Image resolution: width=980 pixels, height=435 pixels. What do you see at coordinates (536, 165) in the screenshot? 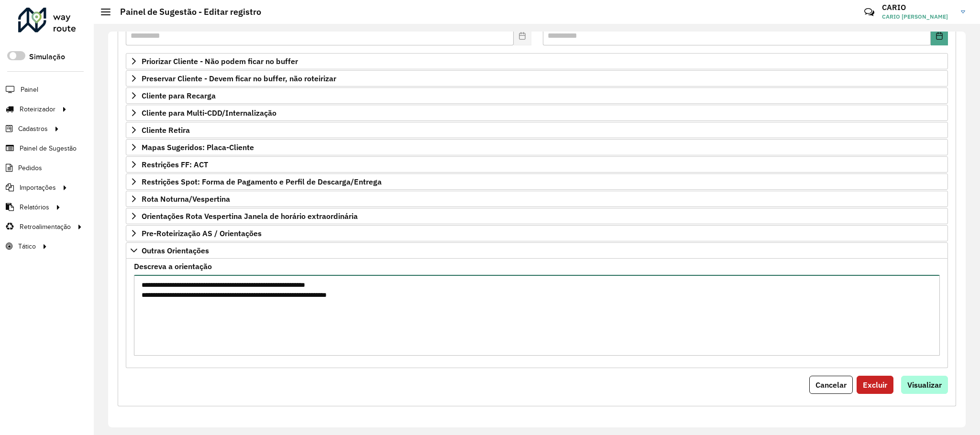
I see `a: Restrições FF: ACT` at bounding box center [536, 165].